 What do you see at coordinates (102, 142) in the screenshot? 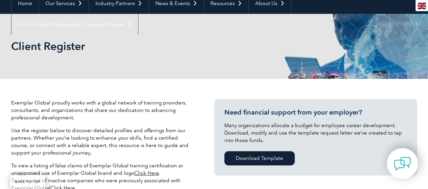
I see `p: Use the register below to discover detailed profiles and offerings from our partners. Whether you...` at bounding box center [102, 142].